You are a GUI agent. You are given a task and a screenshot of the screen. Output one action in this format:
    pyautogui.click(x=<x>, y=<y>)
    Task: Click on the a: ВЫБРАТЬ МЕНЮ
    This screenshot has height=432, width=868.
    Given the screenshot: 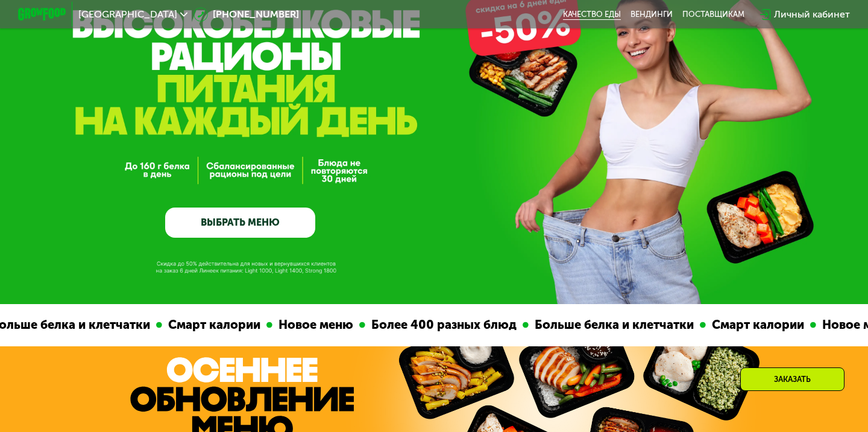 What is the action you would take?
    pyautogui.click(x=240, y=222)
    